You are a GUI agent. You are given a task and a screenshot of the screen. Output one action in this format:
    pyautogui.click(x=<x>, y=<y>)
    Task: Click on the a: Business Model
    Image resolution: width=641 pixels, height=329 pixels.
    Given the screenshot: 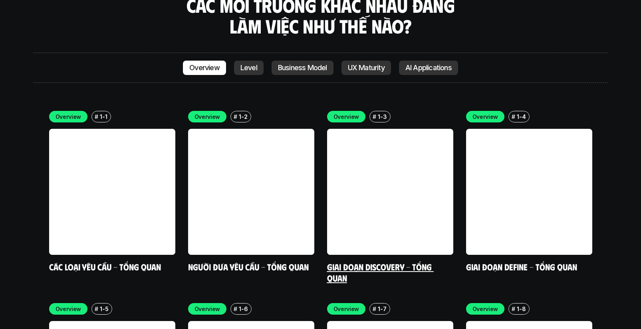 What is the action you would take?
    pyautogui.click(x=302, y=68)
    